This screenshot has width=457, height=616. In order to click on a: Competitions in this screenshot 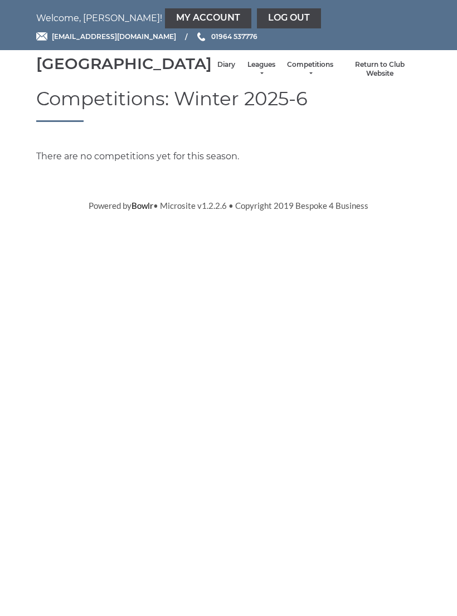, I will do `click(310, 69)`.